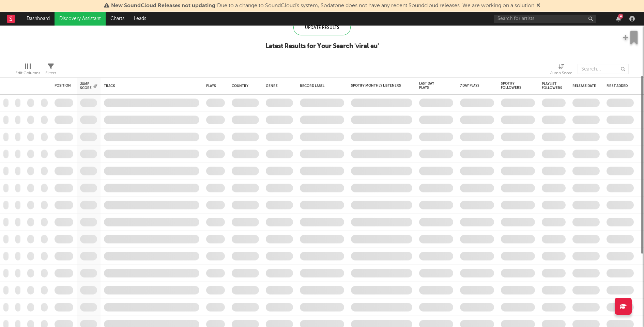  What do you see at coordinates (278, 86) in the screenshot?
I see `div: Genre` at bounding box center [278, 86].